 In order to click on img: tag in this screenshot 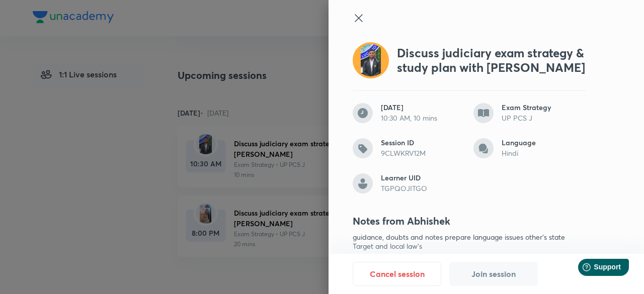, I will do `click(363, 148)`.